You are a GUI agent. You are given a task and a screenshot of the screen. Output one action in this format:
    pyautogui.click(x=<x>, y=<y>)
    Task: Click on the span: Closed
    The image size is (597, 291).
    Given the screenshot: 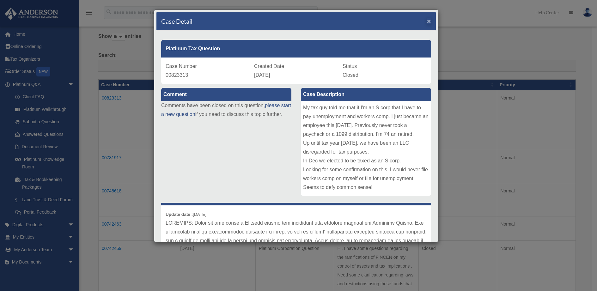 What is the action you would take?
    pyautogui.click(x=351, y=75)
    